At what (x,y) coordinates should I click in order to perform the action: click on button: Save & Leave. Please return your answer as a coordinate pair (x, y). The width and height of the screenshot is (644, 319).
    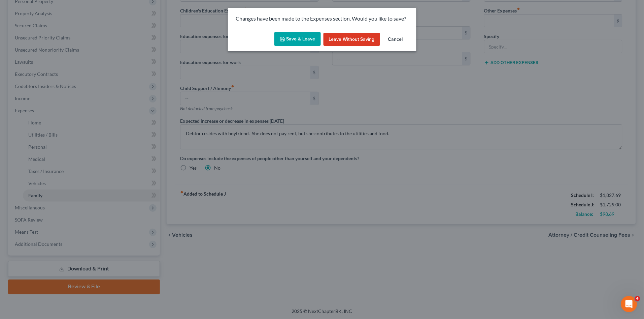
    Looking at the image, I should click on (297, 39).